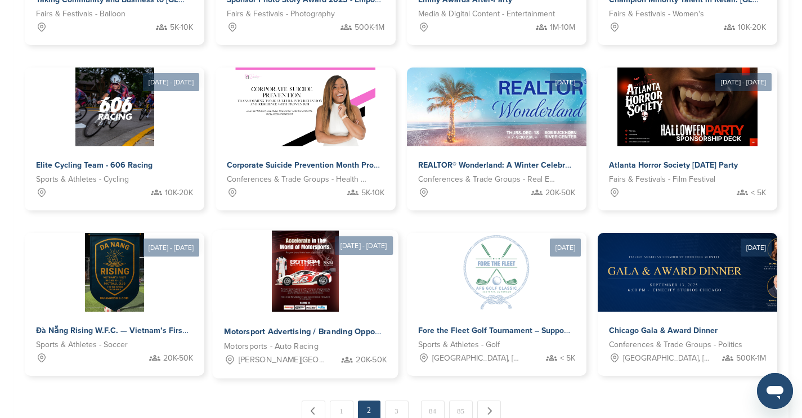 Image resolution: width=802 pixels, height=418 pixels. Describe the element at coordinates (312, 332) in the screenshot. I see `span: Motorsport Advertising / Branding Opportunity` at that location.